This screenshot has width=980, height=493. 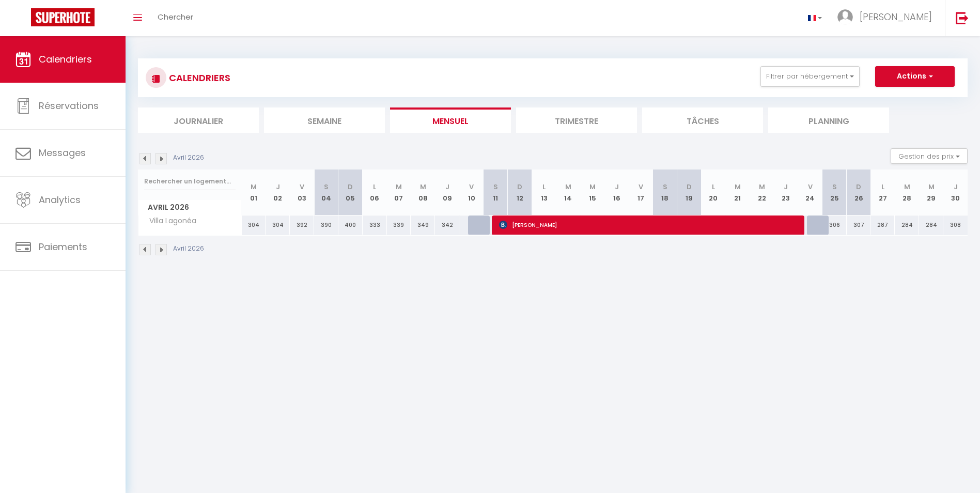 What do you see at coordinates (567, 192) in the screenshot?
I see `th: 14` at bounding box center [567, 192].